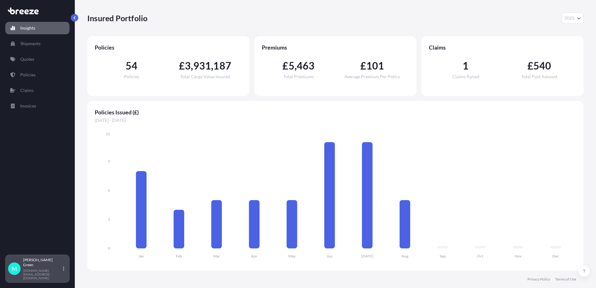  What do you see at coordinates (465, 66) in the screenshot?
I see `span: 1` at bounding box center [465, 66].